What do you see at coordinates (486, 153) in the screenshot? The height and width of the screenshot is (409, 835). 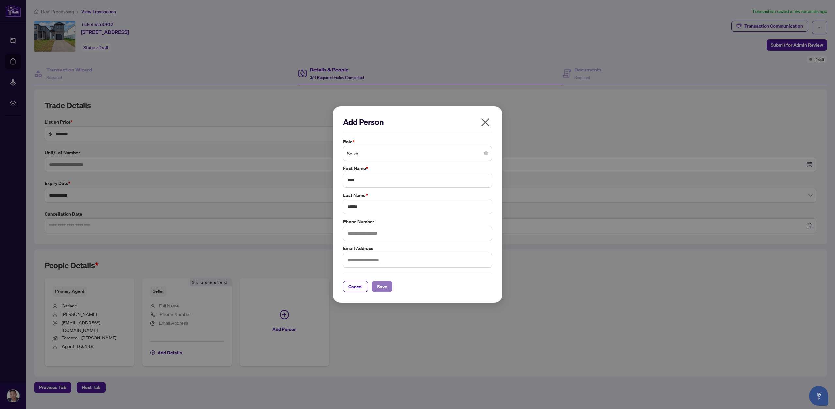 I see `span: close-circle` at bounding box center [486, 153].